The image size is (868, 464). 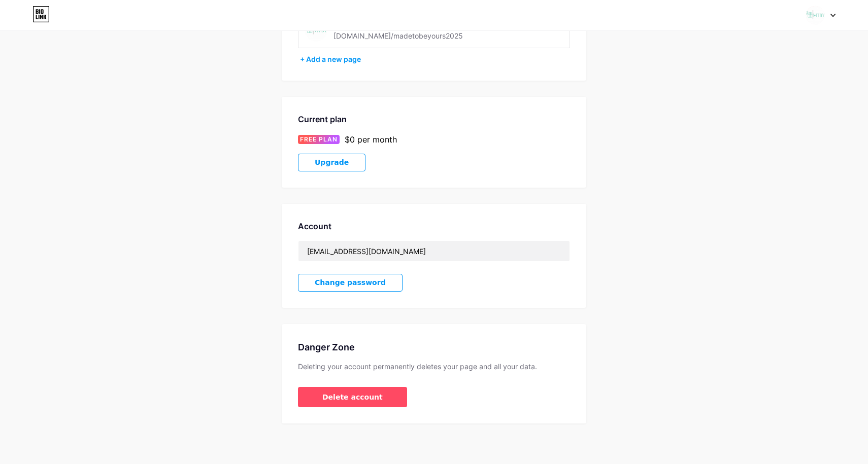 I want to click on input: Email, so click(x=434, y=251).